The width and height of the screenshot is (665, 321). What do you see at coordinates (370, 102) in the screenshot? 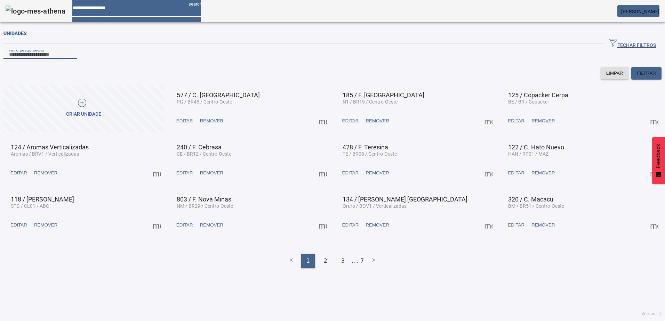
I see `span: N1 / BR19 / Centro-Oeste` at bounding box center [370, 102].